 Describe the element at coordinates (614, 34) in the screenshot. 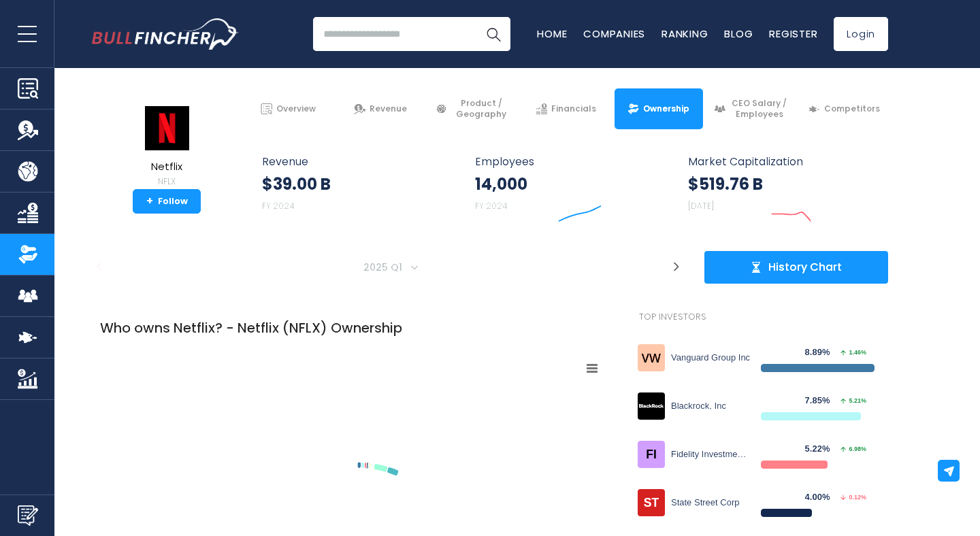

I see `a: Companies` at that location.